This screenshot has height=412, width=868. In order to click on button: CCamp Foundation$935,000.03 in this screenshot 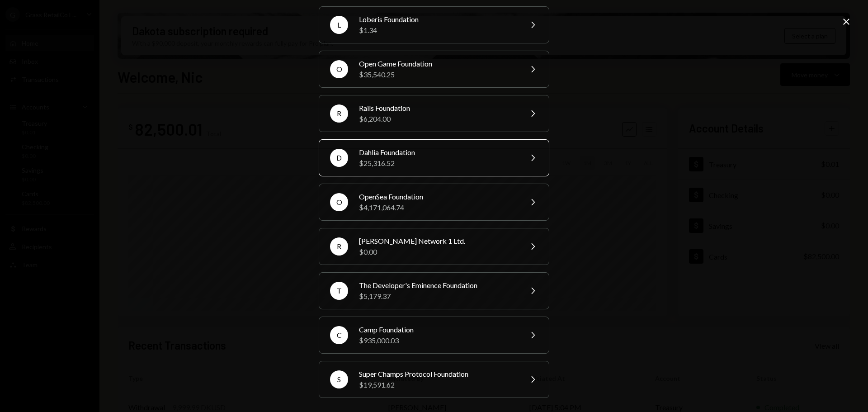, I will do `click(434, 335)`.